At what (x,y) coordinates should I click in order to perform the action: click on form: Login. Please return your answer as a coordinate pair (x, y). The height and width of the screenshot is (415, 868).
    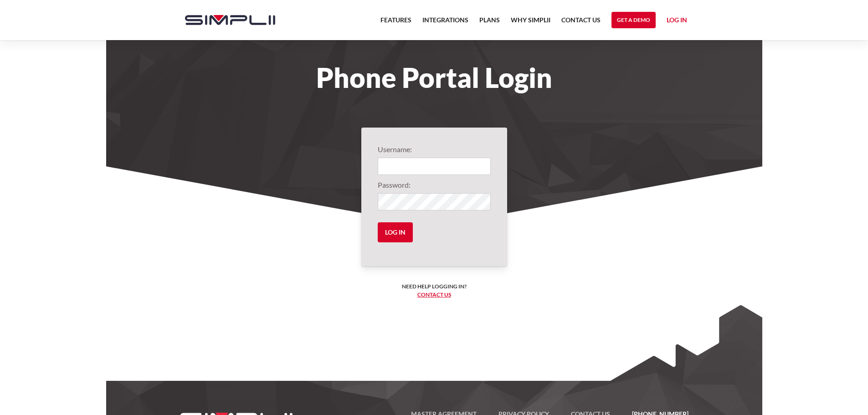
    Looking at the image, I should click on (434, 197).